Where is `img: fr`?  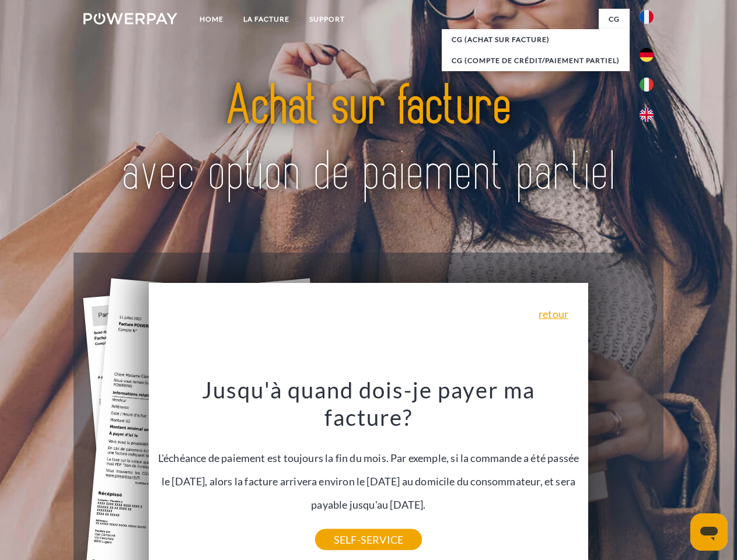
img: fr is located at coordinates (647, 17).